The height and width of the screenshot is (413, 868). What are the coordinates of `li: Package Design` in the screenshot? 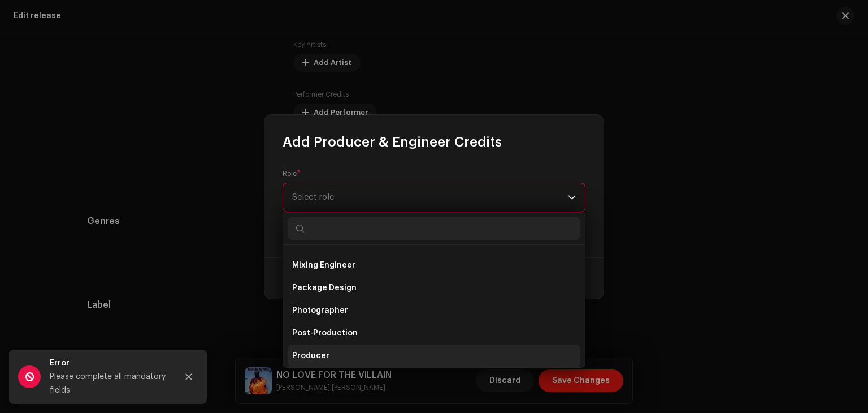 It's located at (434, 288).